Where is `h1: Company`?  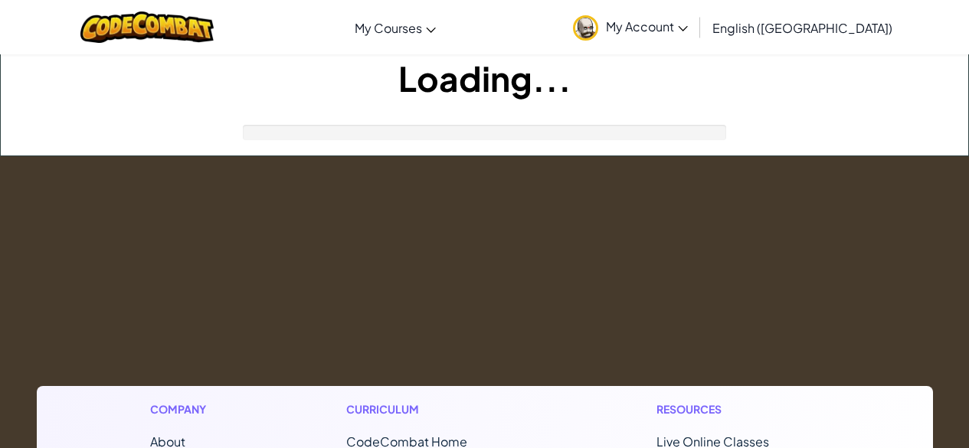
h1: Company is located at coordinates (185, 409).